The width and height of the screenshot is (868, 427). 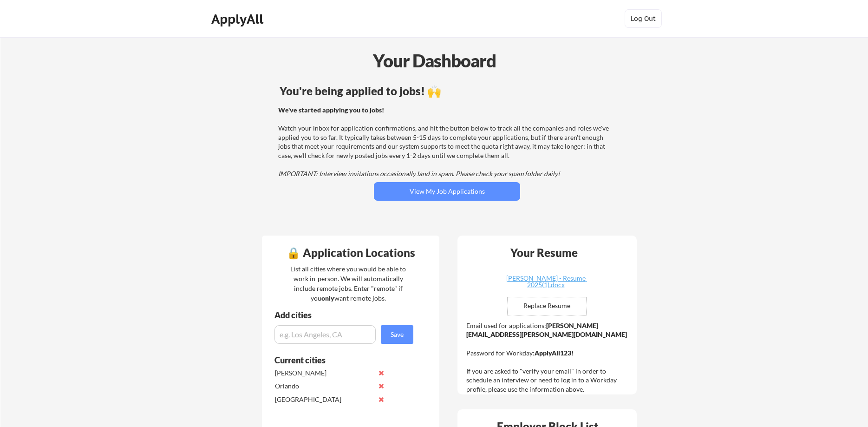 I want to click on em: IMPORTANT: Interview invitations occasionally land in spam. Please check your spam folder daily!, so click(x=419, y=173).